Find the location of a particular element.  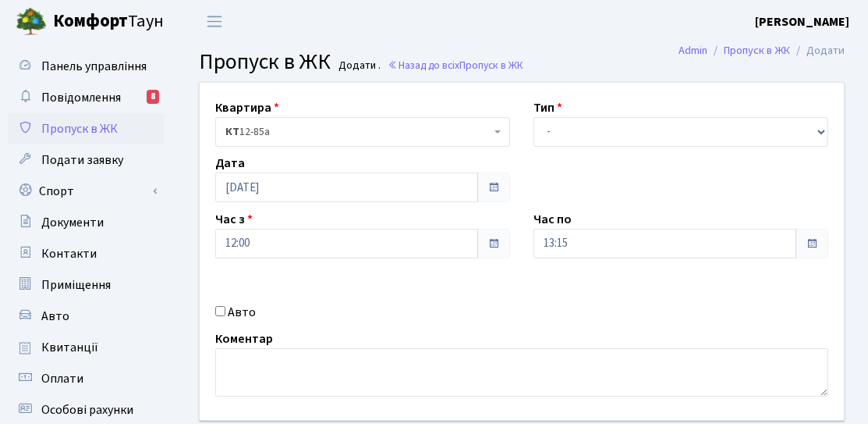

a: Документи is located at coordinates (86, 223).